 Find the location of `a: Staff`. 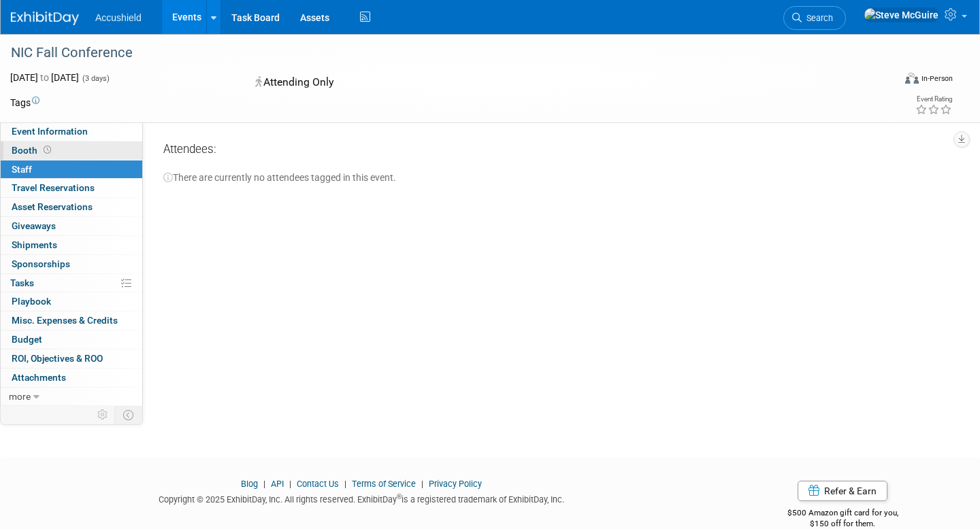

a: Staff is located at coordinates (71, 170).